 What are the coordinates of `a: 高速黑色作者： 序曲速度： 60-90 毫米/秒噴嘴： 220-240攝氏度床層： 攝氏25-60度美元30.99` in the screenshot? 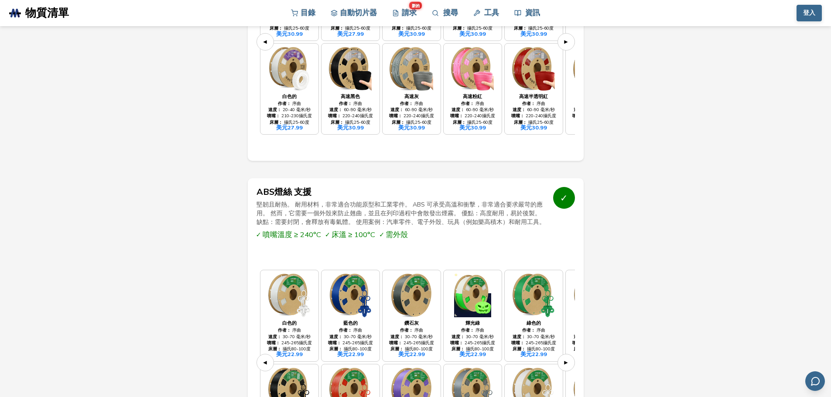 It's located at (350, 89).